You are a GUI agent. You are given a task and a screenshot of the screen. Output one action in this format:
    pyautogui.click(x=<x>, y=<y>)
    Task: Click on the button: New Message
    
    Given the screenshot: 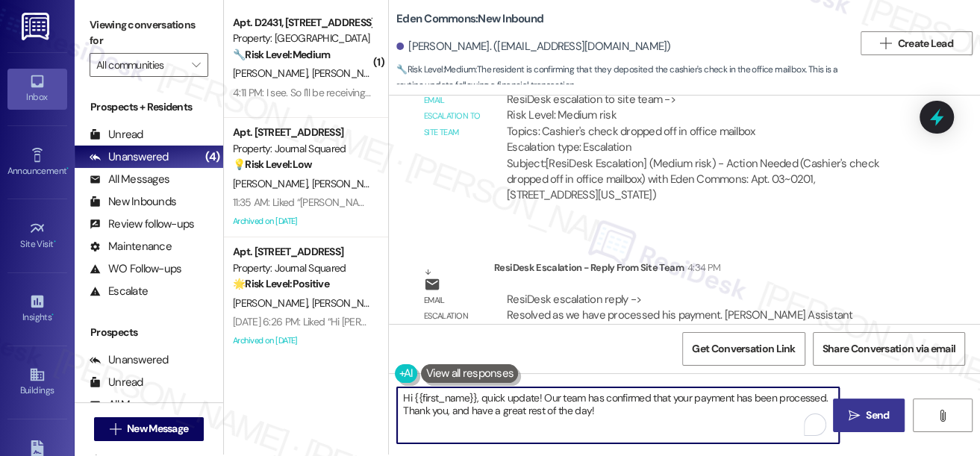 What is the action you would take?
    pyautogui.click(x=149, y=429)
    